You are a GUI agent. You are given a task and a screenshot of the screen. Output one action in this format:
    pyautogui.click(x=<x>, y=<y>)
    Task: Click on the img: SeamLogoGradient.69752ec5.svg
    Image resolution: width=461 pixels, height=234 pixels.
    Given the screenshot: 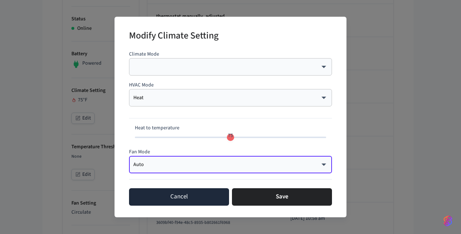 What is the action you would take?
    pyautogui.click(x=448, y=220)
    